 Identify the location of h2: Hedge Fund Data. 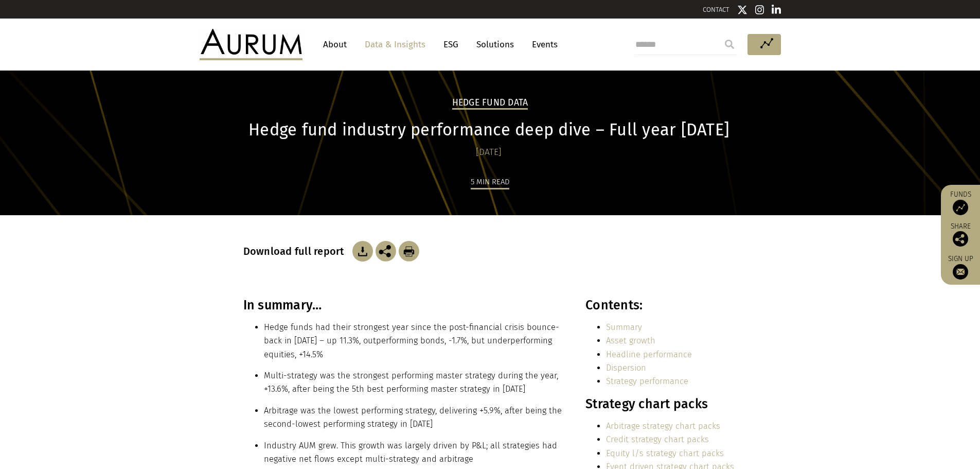
(490, 103).